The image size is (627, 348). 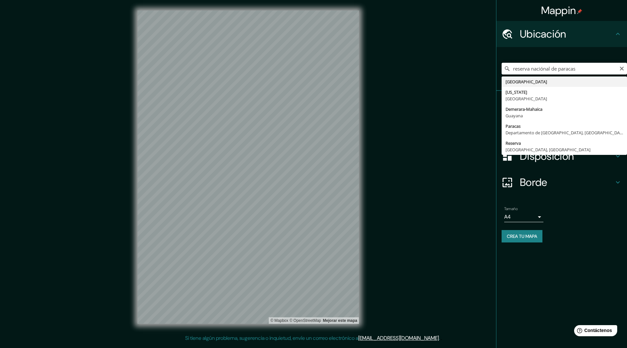 What do you see at coordinates (562, 130) in the screenshot?
I see `div: Estilo` at bounding box center [562, 130].